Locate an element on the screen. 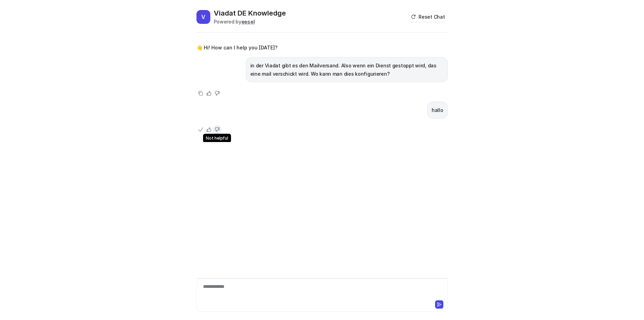 This screenshot has height=320, width=644. p: hallo is located at coordinates (438, 110).